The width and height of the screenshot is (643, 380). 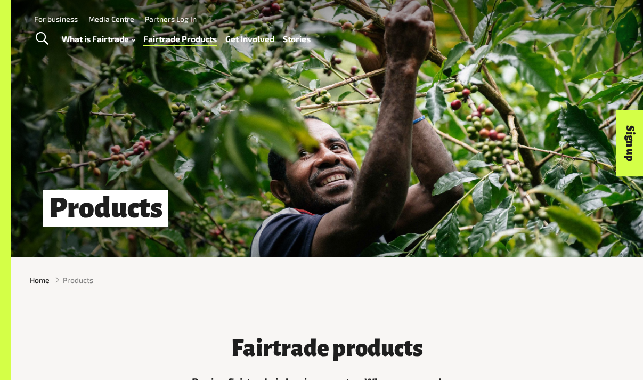 I want to click on a: Get Involved, so click(x=250, y=39).